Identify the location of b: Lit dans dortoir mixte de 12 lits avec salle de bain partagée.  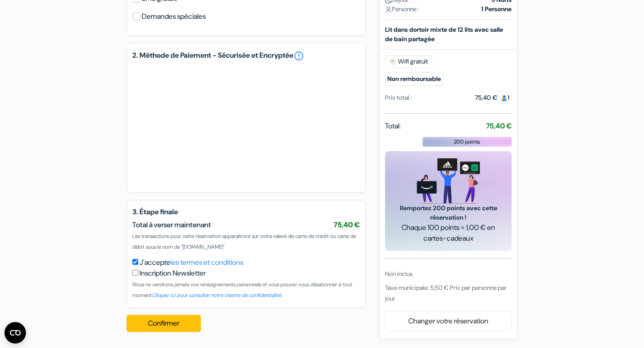
(444, 34).